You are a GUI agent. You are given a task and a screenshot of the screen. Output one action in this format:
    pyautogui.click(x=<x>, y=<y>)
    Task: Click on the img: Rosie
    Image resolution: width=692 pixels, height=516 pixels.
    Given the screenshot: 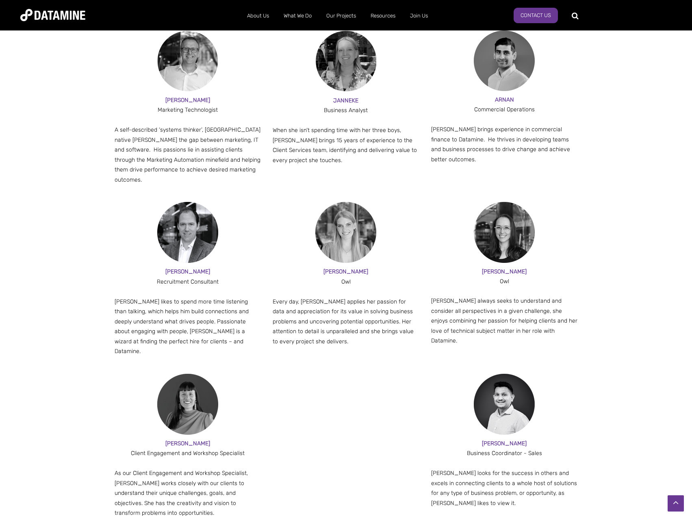 What is the action you would take?
    pyautogui.click(x=504, y=232)
    